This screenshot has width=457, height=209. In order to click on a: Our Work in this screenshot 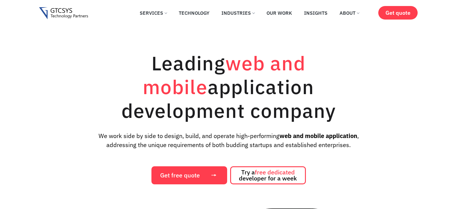, I will do `click(279, 13)`.